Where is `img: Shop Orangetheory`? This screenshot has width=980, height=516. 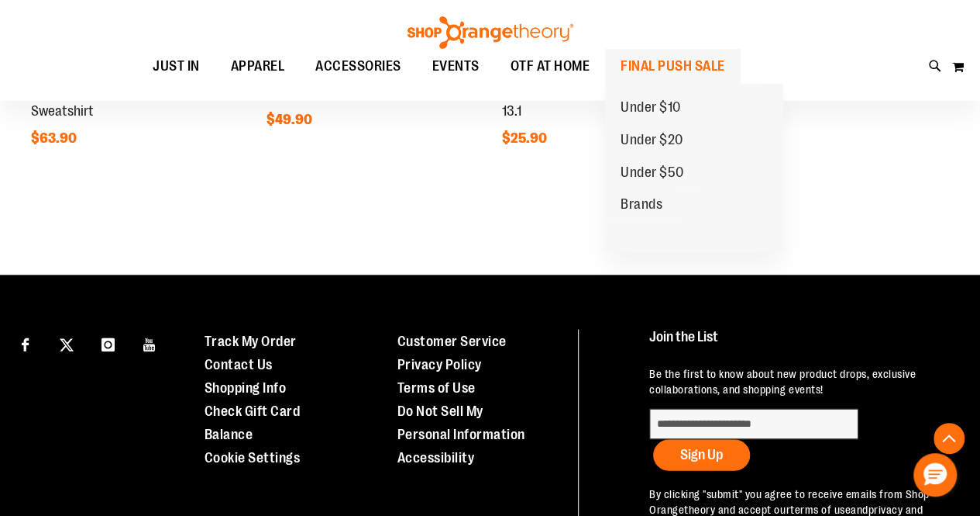 img: Shop Orangetheory is located at coordinates (490, 32).